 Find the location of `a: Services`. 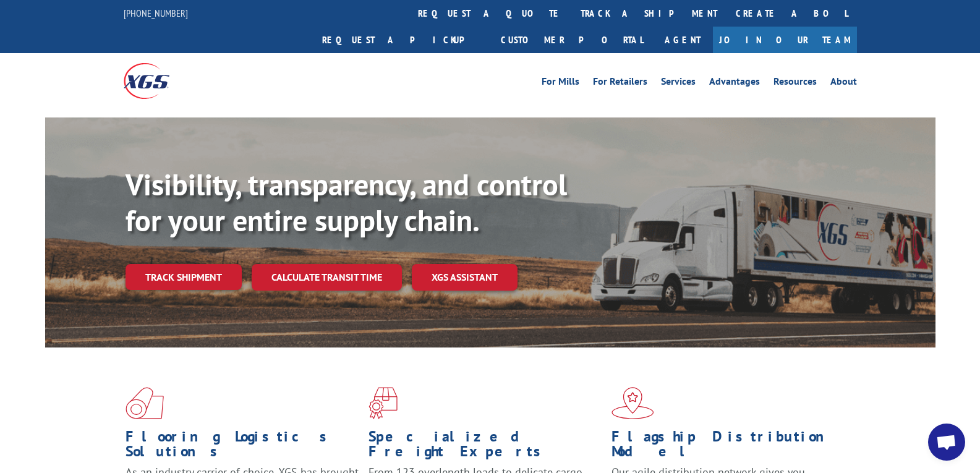

a: Services is located at coordinates (678, 83).